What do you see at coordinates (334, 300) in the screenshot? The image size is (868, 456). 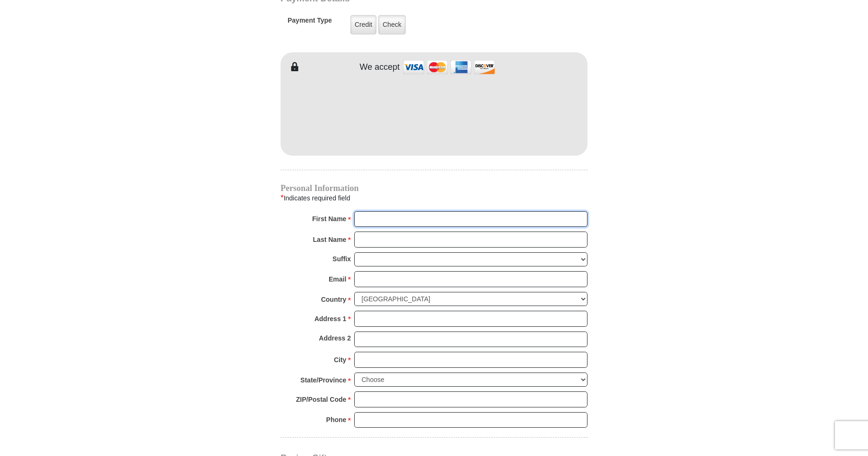 I see `strong: Country` at bounding box center [334, 300].